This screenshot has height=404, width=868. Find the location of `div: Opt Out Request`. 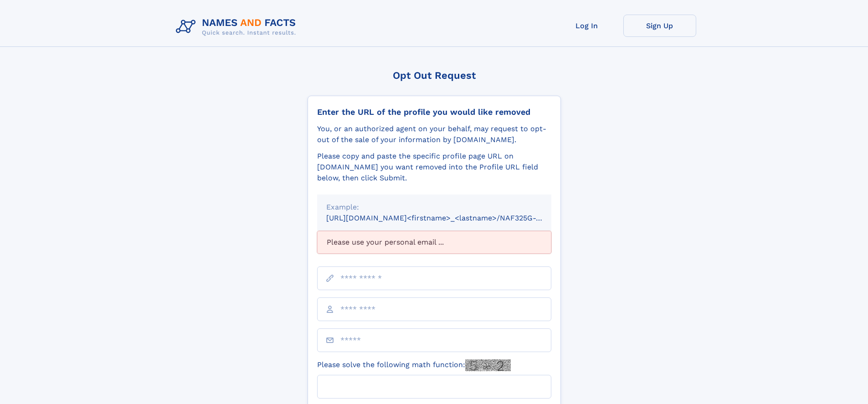

div: Opt Out Request is located at coordinates (434, 75).